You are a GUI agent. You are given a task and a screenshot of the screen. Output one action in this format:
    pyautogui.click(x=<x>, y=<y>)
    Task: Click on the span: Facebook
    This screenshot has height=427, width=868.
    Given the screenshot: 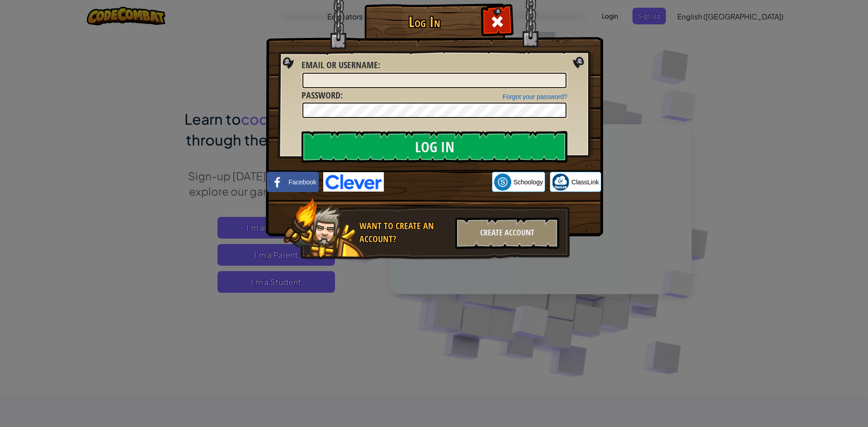 What is the action you would take?
    pyautogui.click(x=302, y=182)
    